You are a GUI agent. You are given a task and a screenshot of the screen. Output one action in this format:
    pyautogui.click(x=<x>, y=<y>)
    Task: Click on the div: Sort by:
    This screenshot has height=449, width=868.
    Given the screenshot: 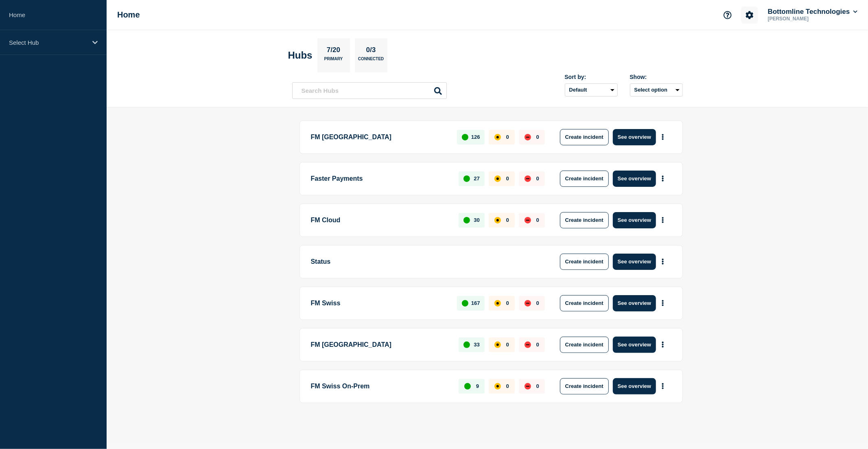 What is the action you would take?
    pyautogui.click(x=591, y=77)
    